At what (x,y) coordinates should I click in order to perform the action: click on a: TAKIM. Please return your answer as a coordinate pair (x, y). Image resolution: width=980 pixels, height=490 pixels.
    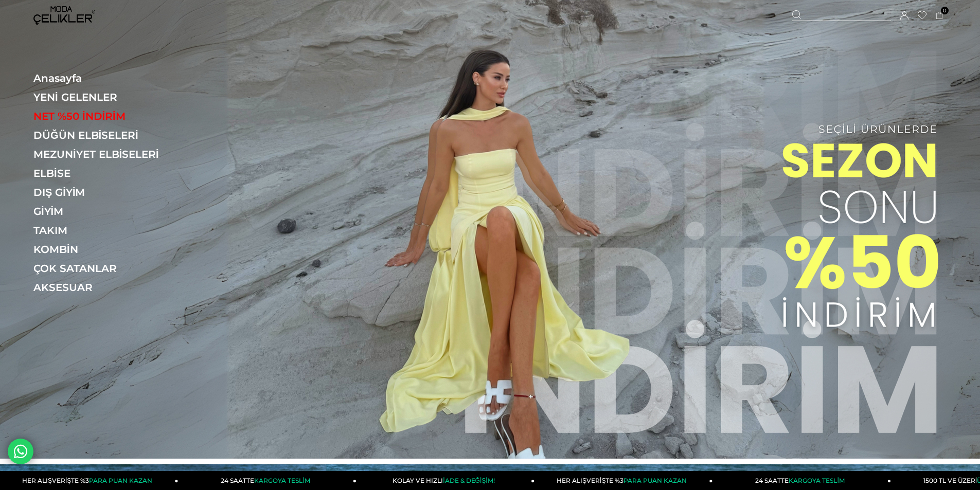
    Looking at the image, I should click on (104, 230).